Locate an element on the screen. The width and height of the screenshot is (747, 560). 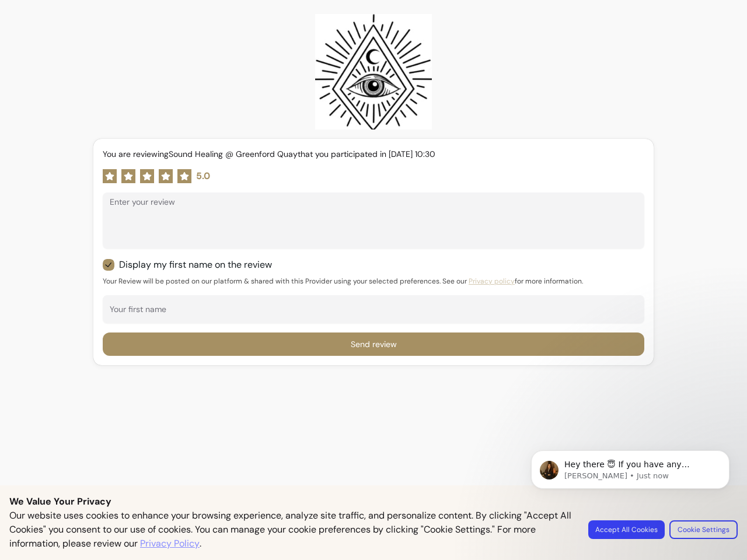
p: Our website uses cookies to enhance your browsing experience, analyze site traffic, and personali... is located at coordinates (292, 530).